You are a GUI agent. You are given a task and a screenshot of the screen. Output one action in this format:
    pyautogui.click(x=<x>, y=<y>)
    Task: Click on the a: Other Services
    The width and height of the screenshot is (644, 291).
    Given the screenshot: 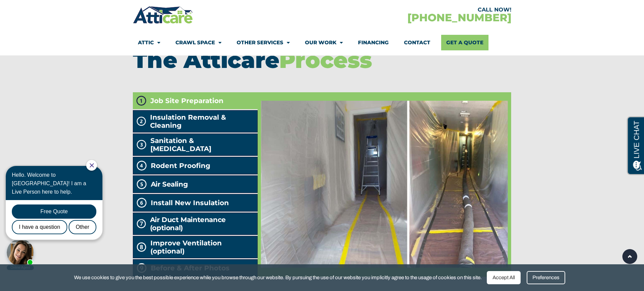 What is the action you would take?
    pyautogui.click(x=263, y=43)
    